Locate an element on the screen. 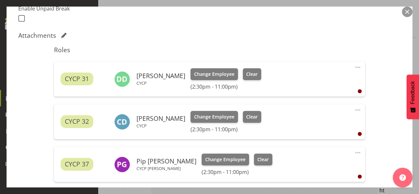 The height and width of the screenshot is (194, 419). button: Feedback - Show survey is located at coordinates (413, 97).